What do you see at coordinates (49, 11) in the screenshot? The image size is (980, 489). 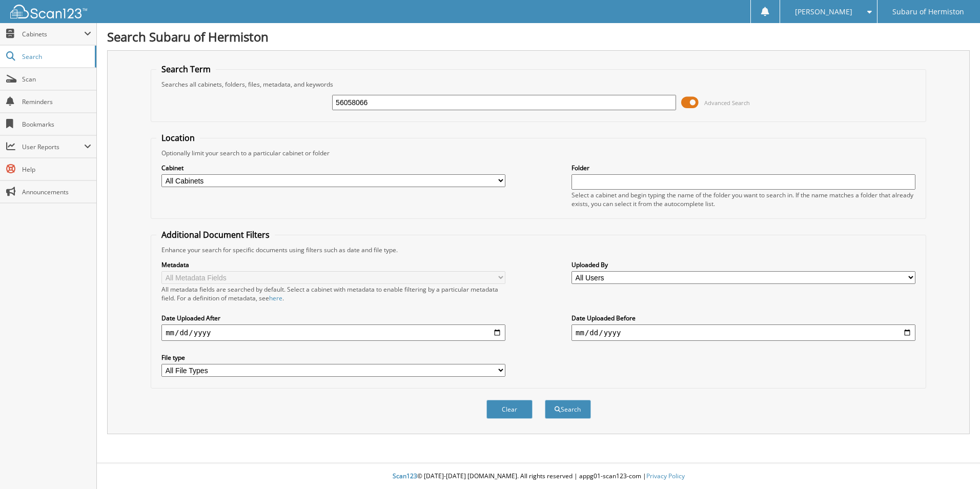 I see `img: scan123-logo-white.svg` at bounding box center [49, 11].